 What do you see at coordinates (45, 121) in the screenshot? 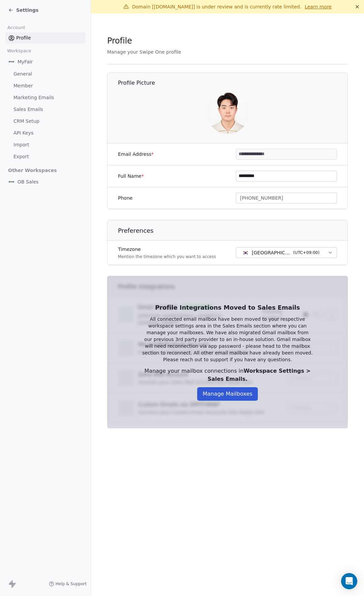
I see `a: CRM Setup` at bounding box center [45, 121].